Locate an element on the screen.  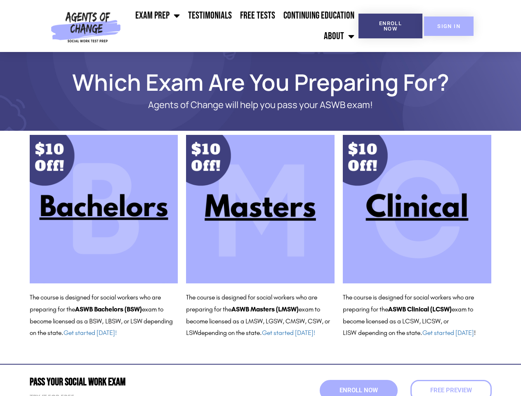
a: About is located at coordinates (339, 36).